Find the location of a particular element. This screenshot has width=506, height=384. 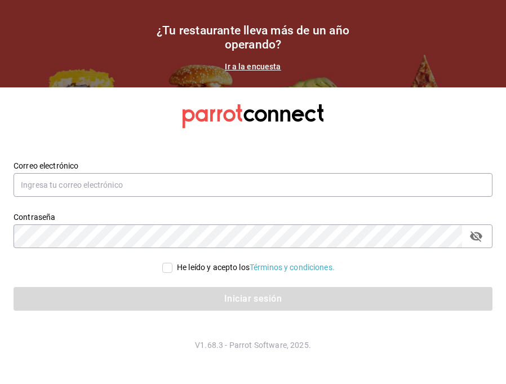

p: V1.68.3 - Parrot Software, 2025. is located at coordinates (253, 345).